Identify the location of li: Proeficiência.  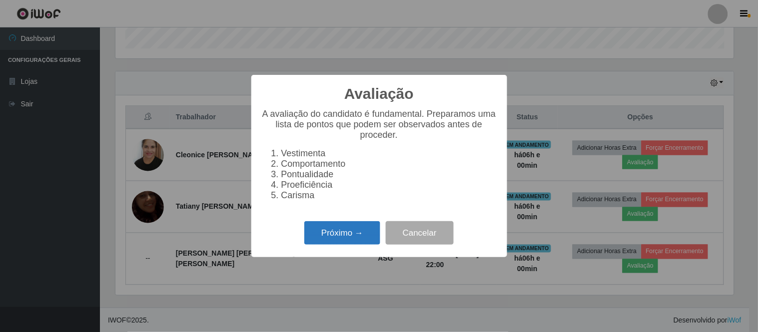
(389, 185).